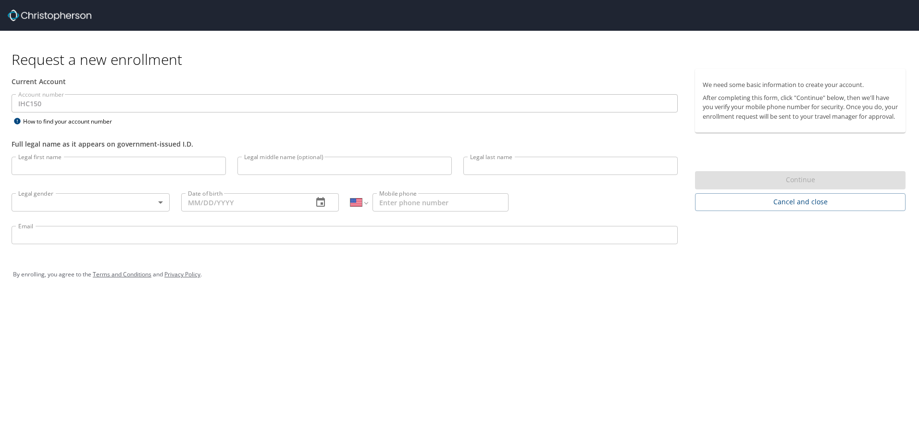 The height and width of the screenshot is (448, 919). I want to click on span: Cancel and close, so click(801, 202).